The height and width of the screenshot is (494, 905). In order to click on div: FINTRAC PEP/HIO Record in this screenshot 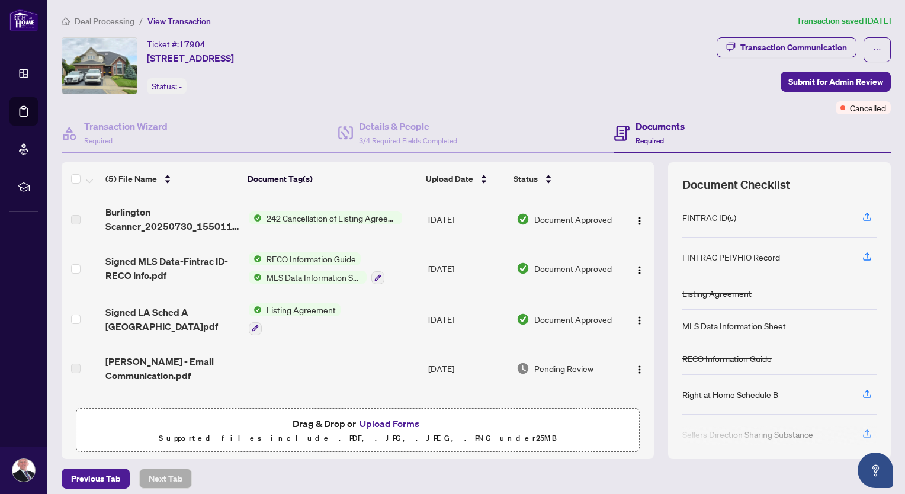, I will do `click(731, 257)`.